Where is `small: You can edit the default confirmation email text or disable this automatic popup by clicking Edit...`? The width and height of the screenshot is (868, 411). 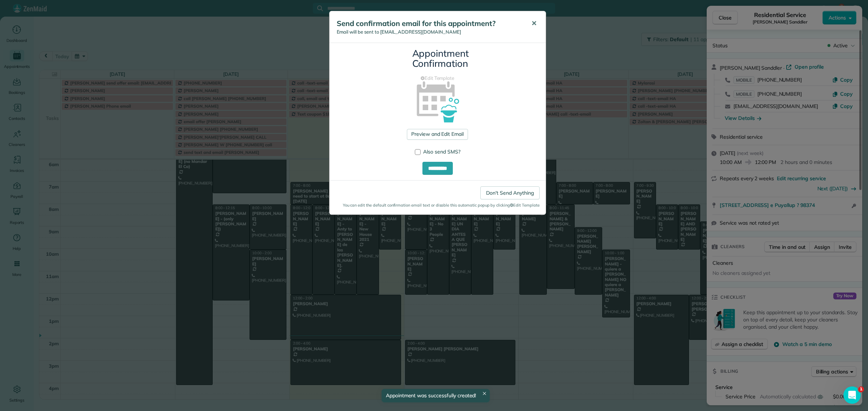 small: You can edit the default confirmation email text or disable this automatic popup by clicking Edit... is located at coordinates (437, 205).